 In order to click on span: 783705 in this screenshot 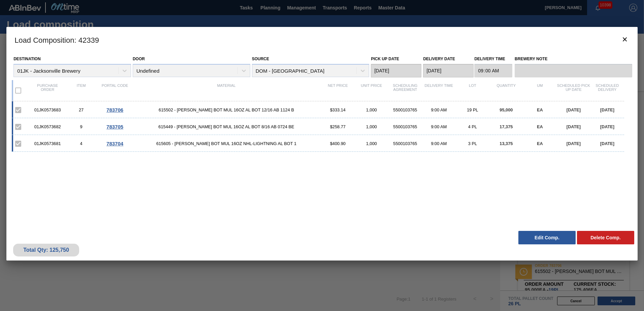, I will do `click(115, 126)`.